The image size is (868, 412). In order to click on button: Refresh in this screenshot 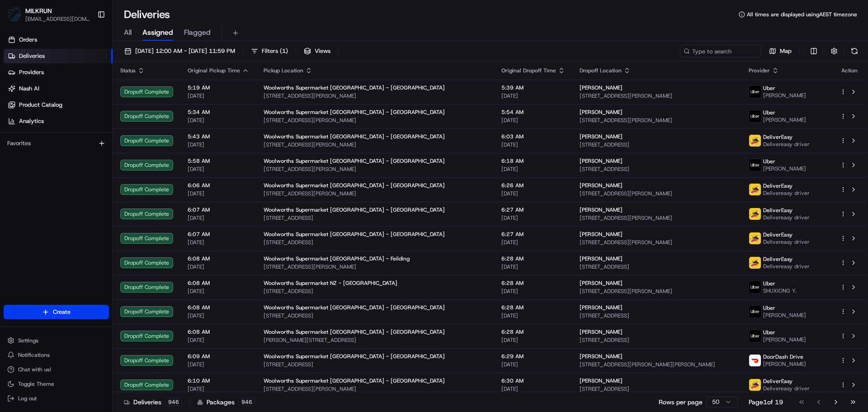, I will do `click(854, 51)`.